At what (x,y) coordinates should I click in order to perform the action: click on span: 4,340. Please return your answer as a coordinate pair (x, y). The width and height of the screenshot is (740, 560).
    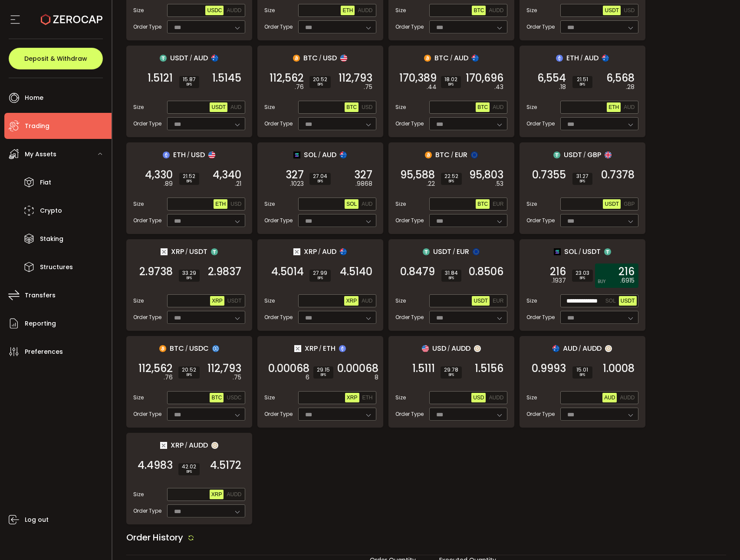
    Looking at the image, I should click on (227, 175).